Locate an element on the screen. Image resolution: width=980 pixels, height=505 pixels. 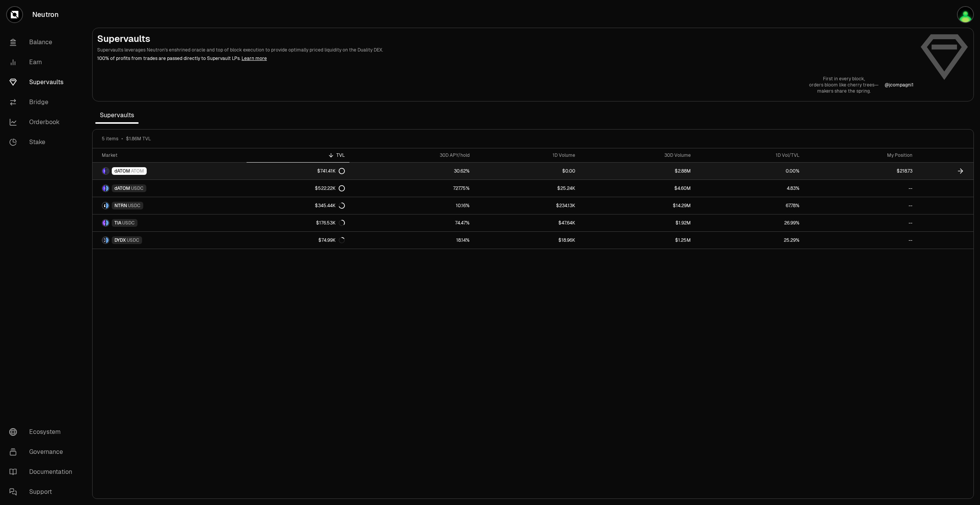
div: $74.99K is located at coordinates (332, 240).